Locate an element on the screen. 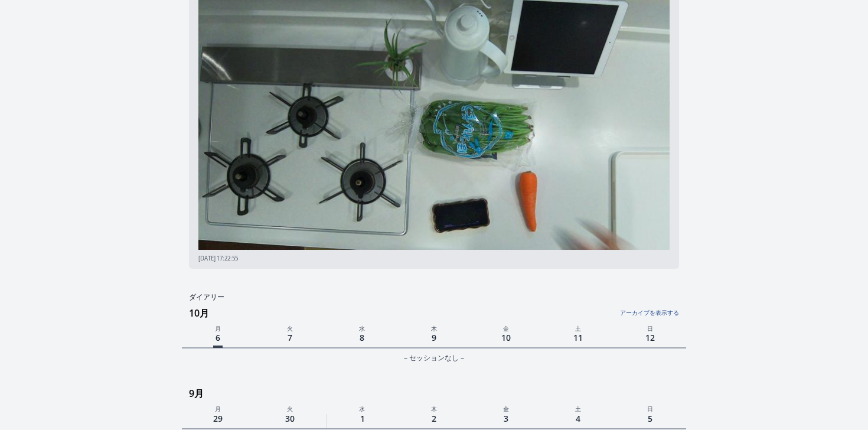  a: アーカイブを表示する is located at coordinates (595, 309).